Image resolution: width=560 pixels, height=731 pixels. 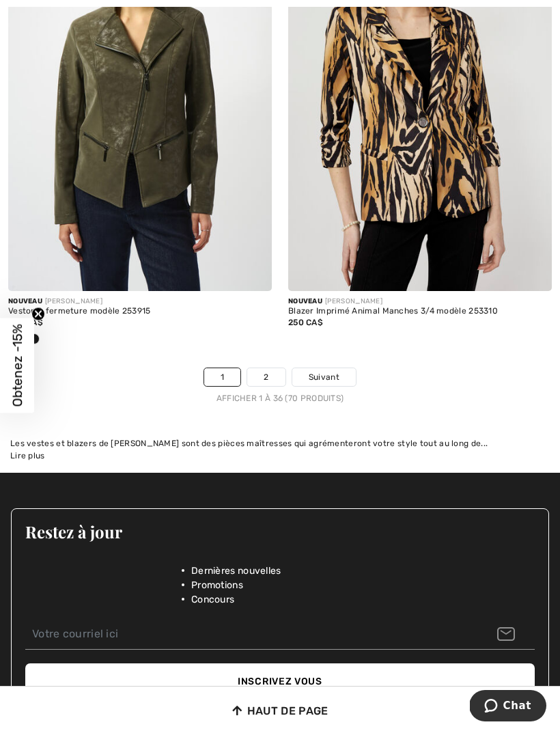 I want to click on div: Blazer Imprimé Animal Manches 3/4 modèle 253310, so click(x=420, y=311).